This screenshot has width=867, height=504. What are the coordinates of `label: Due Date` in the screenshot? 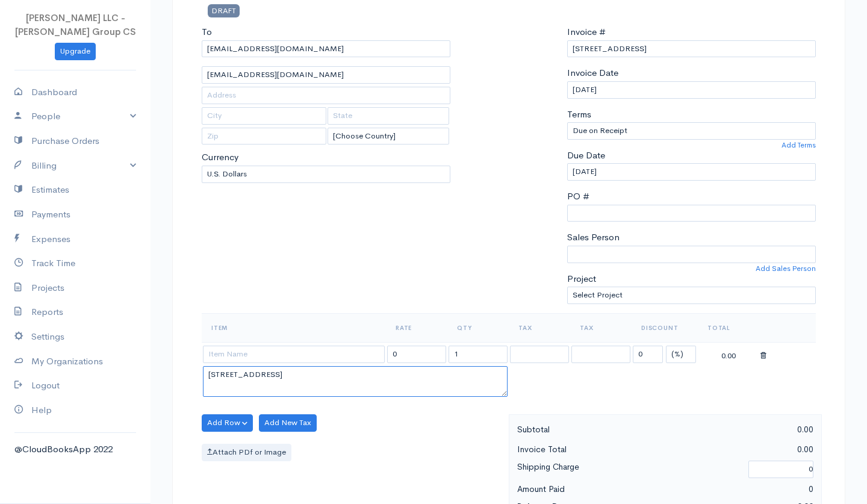 It's located at (586, 155).